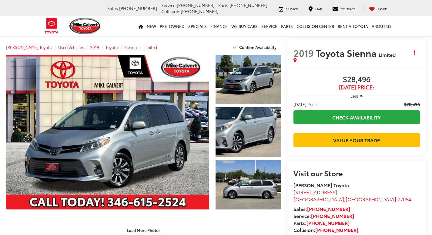  Describe the element at coordinates (107, 132) in the screenshot. I see `a: Expand Photo 0` at that location.